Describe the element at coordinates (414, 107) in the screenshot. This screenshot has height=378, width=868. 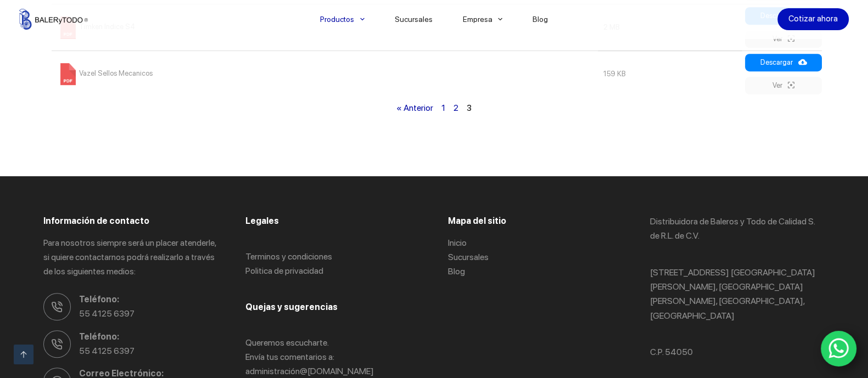
I see `a: « Anterior` at that location.